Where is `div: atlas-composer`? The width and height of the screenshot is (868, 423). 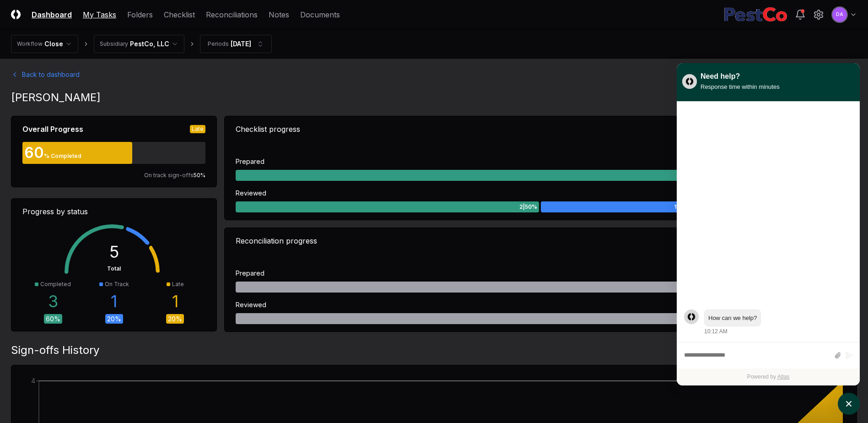 div: atlas-composer is located at coordinates (769, 355).